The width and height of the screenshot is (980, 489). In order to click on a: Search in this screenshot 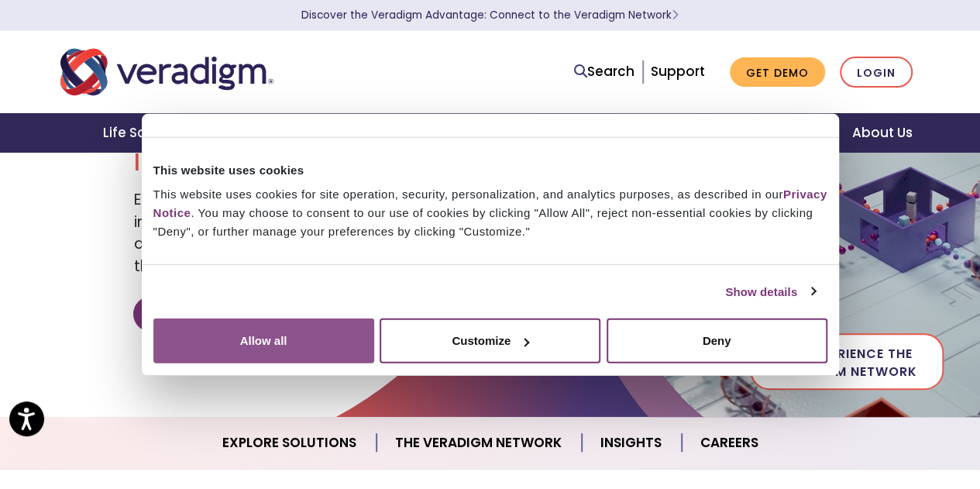, I will do `click(605, 72)`.